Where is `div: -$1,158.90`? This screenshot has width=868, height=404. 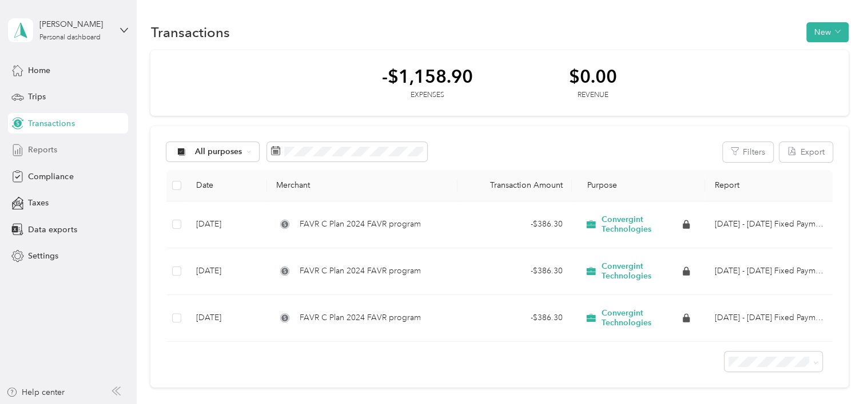
div: -$1,158.90 is located at coordinates (427, 76).